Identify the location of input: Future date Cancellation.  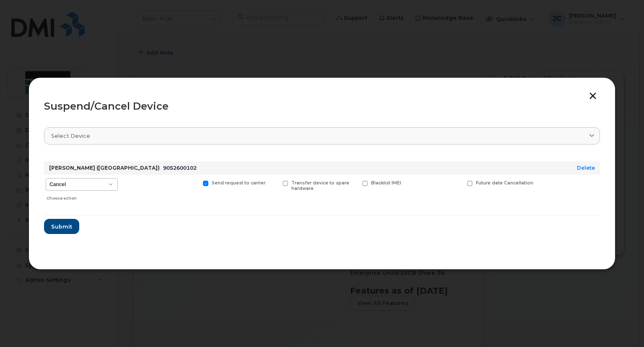
(459, 183).